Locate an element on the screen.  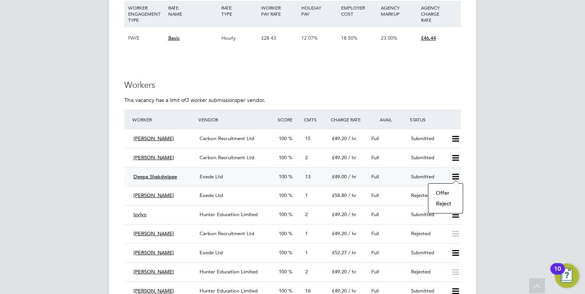
span: 18.50% is located at coordinates (349, 38).